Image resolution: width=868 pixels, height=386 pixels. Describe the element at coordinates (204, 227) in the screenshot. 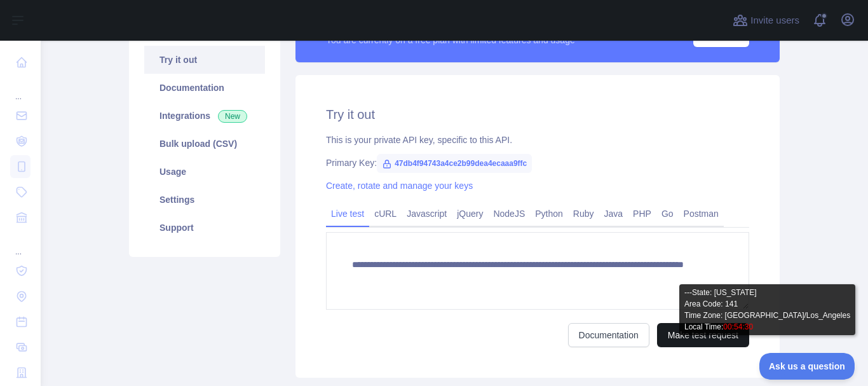

I see `a: Support` at that location.